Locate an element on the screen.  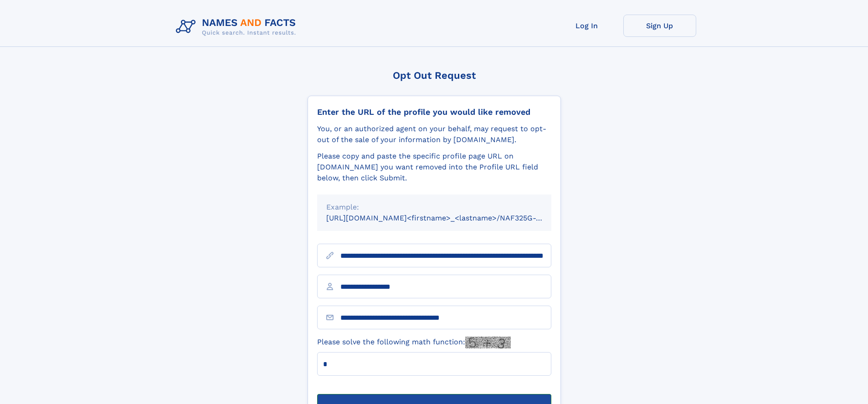
div: Opt Out Request is located at coordinates (434, 75).